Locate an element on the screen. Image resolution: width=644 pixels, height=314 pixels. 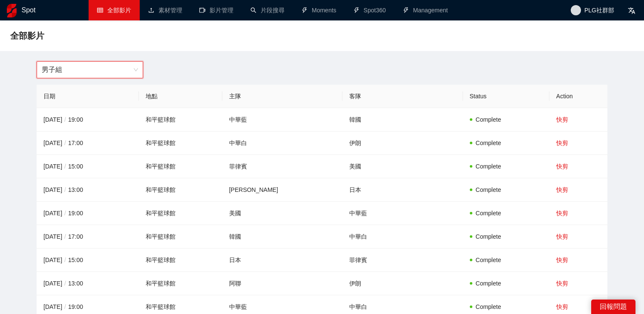
a: search片段搜尋 is located at coordinates (268, 10).